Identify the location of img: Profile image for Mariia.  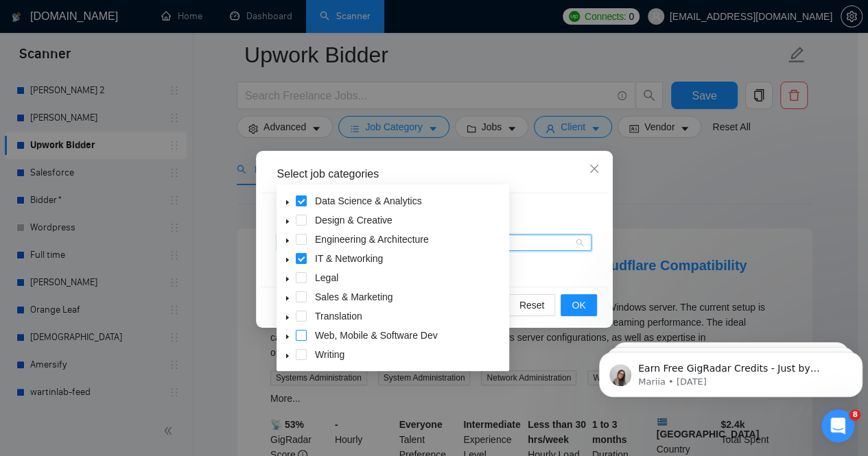
(26, 52).